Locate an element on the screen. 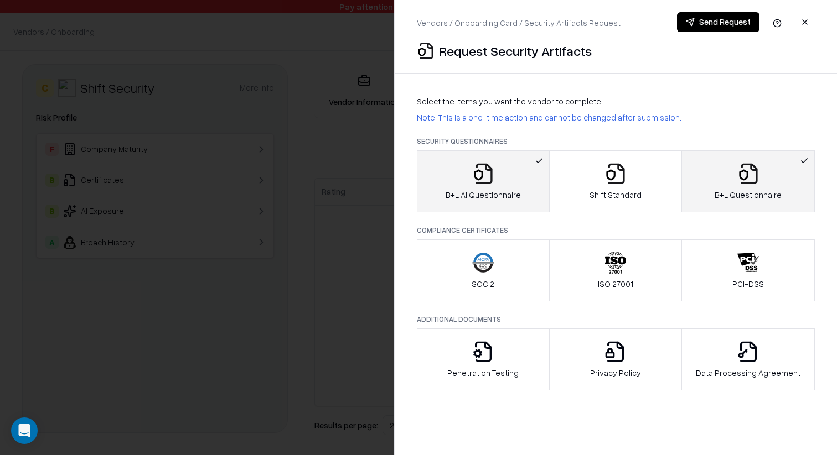 Image resolution: width=837 pixels, height=455 pixels. button: Send Request is located at coordinates (718, 22).